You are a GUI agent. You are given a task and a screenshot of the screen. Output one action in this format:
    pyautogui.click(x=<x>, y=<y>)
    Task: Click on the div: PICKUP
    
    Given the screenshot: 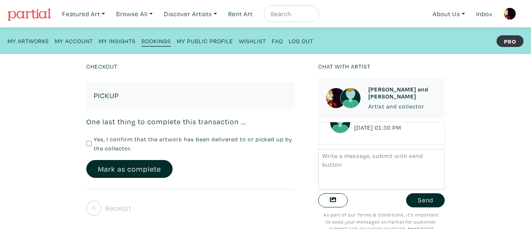 What is the action you would take?
    pyautogui.click(x=190, y=95)
    